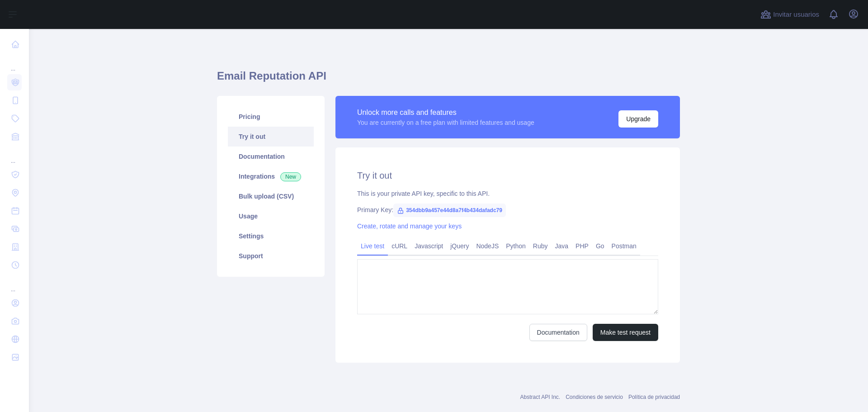 Image resolution: width=868 pixels, height=412 pixels. Describe the element at coordinates (449, 211) in the screenshot. I see `span: 354dbb9a457e44d8a7f4b434dafadc79` at that location.